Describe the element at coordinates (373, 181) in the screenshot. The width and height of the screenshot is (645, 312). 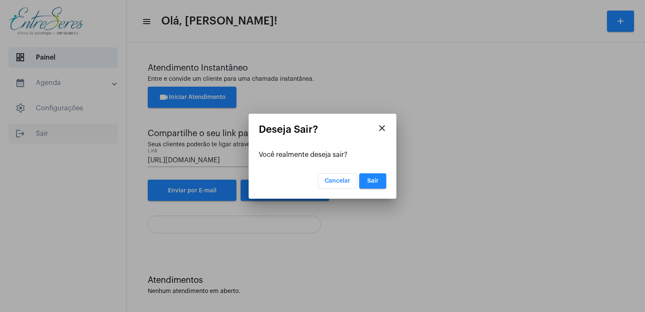
I see `button: Sair` at that location.